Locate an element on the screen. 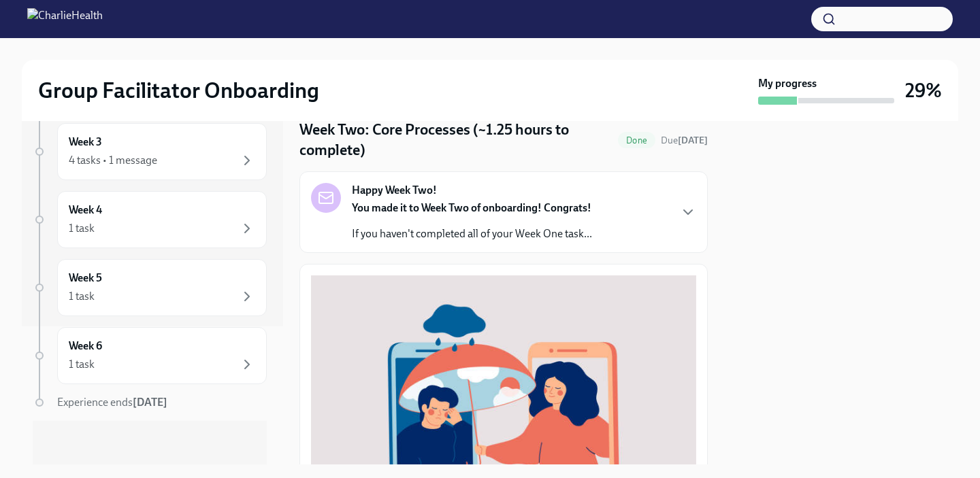 The width and height of the screenshot is (980, 478). strong: You made it to Week Two of onboarding! Congrats! is located at coordinates (471, 207).